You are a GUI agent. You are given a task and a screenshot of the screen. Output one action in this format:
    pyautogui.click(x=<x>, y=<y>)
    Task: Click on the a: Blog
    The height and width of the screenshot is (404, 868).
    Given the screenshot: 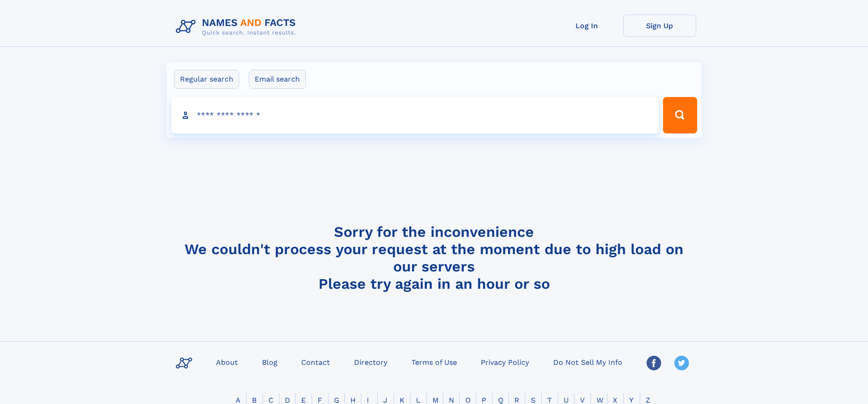 What is the action you would take?
    pyautogui.click(x=270, y=362)
    